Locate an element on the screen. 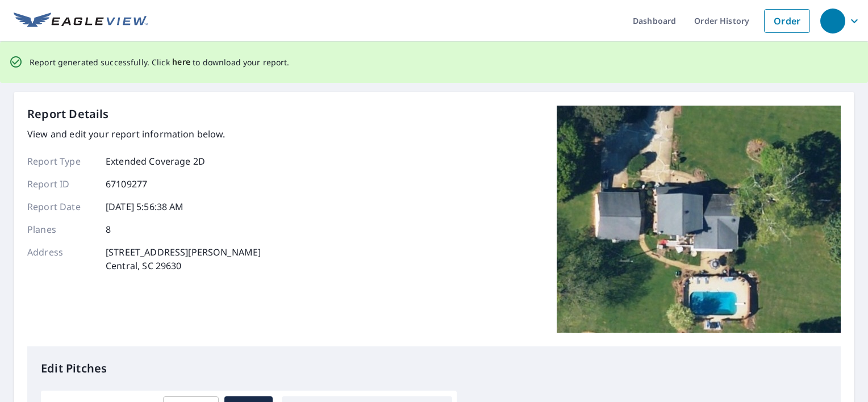  p: Extended Coverage 2D is located at coordinates (155, 161).